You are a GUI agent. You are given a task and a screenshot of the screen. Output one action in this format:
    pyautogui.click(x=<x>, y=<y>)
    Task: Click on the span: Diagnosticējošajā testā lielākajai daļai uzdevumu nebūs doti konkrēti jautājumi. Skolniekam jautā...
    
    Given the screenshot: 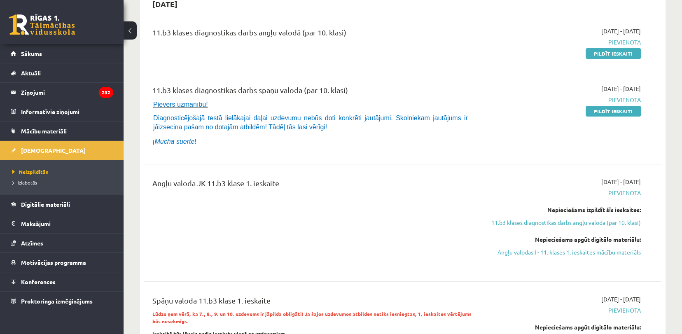 What is the action you would take?
    pyautogui.click(x=310, y=122)
    